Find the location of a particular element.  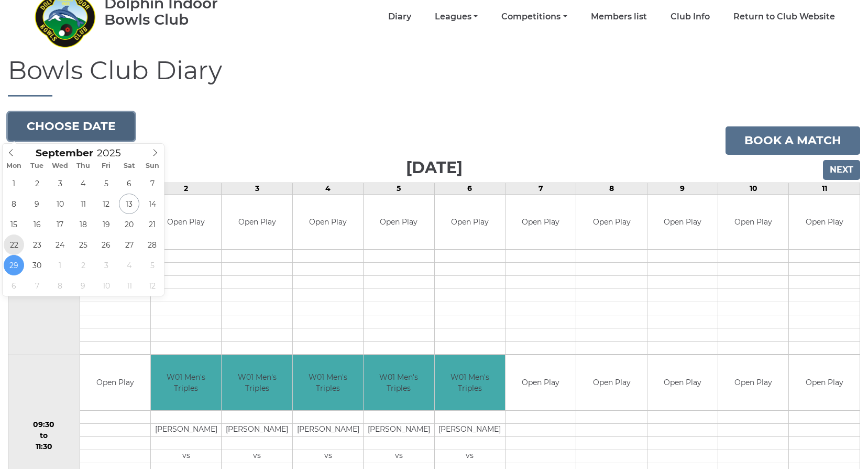

td: 2 is located at coordinates (186, 188).